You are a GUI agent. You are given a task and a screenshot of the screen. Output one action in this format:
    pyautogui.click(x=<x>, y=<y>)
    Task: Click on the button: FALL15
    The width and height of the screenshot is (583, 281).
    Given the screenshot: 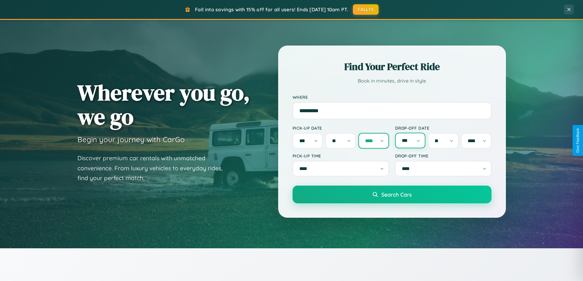 What is the action you would take?
    pyautogui.click(x=366, y=9)
    